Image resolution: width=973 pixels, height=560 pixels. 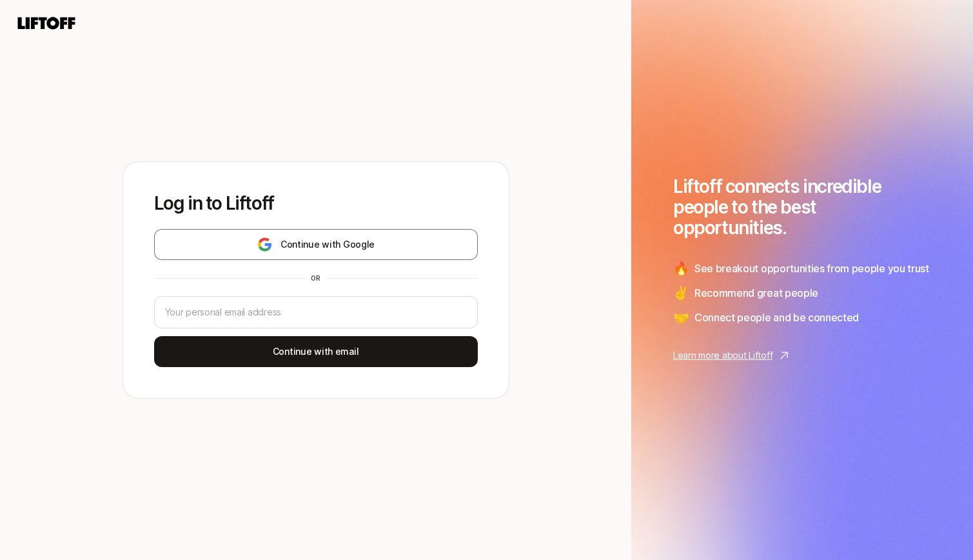 I want to click on img: google-logo, so click(x=264, y=244).